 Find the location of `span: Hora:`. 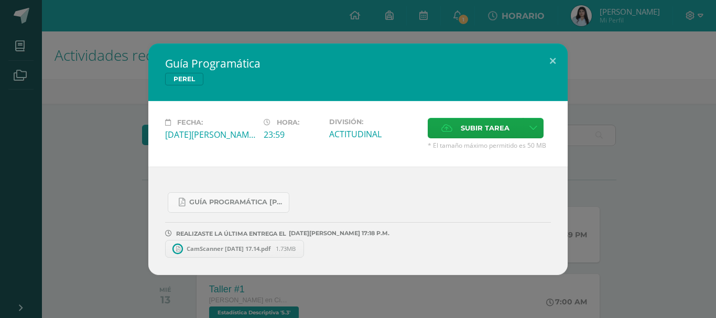

span: Hora: is located at coordinates (288, 122).